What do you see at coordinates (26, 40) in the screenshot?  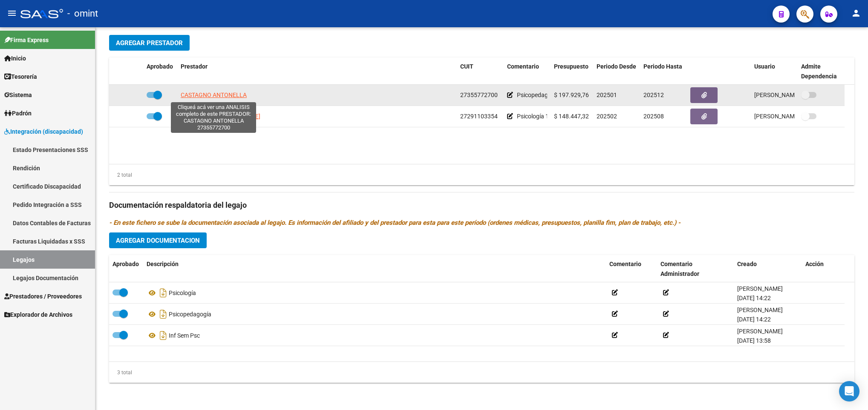 I see `span: Firma Express` at bounding box center [26, 40].